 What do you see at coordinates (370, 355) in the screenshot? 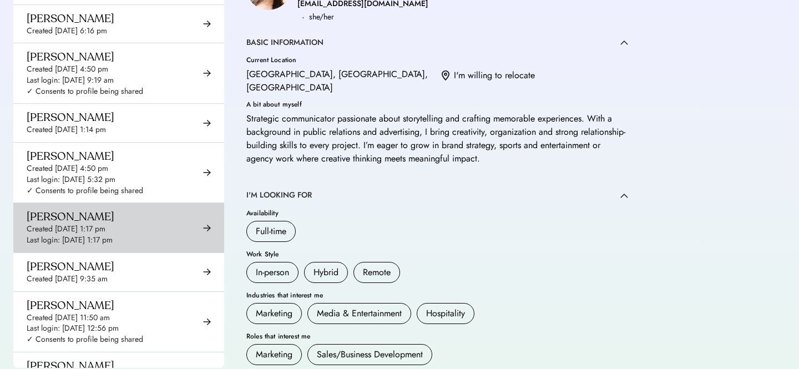
I see `div: Sales/Business Development` at bounding box center [370, 355].